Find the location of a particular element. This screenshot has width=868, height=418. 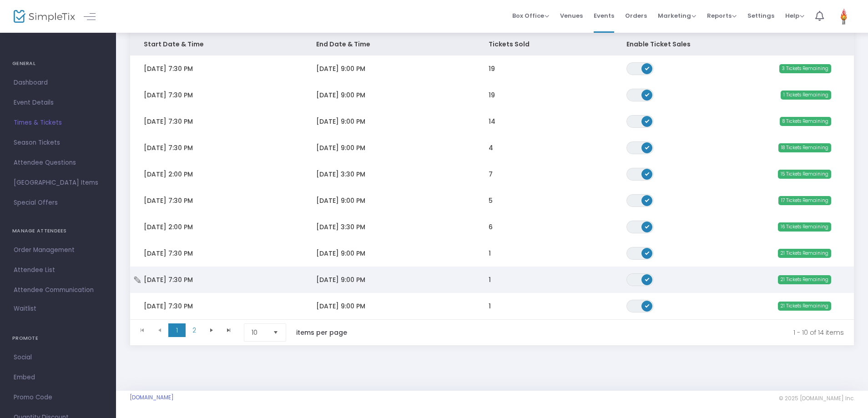

span: Box Office is located at coordinates (530, 15).